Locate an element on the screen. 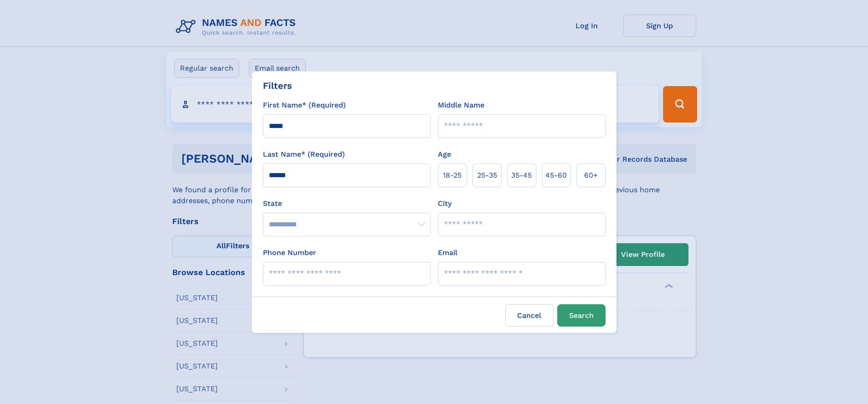  label: Cancel is located at coordinates (530, 315).